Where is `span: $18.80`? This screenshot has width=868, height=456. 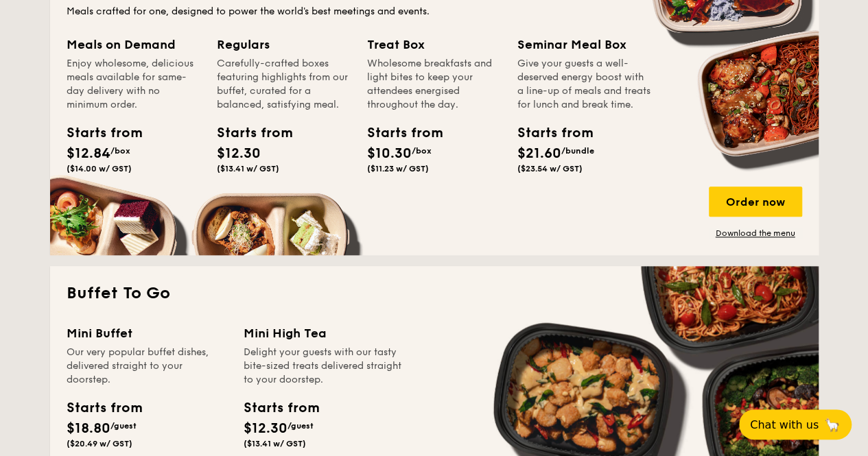 span: $18.80 is located at coordinates (88, 429).